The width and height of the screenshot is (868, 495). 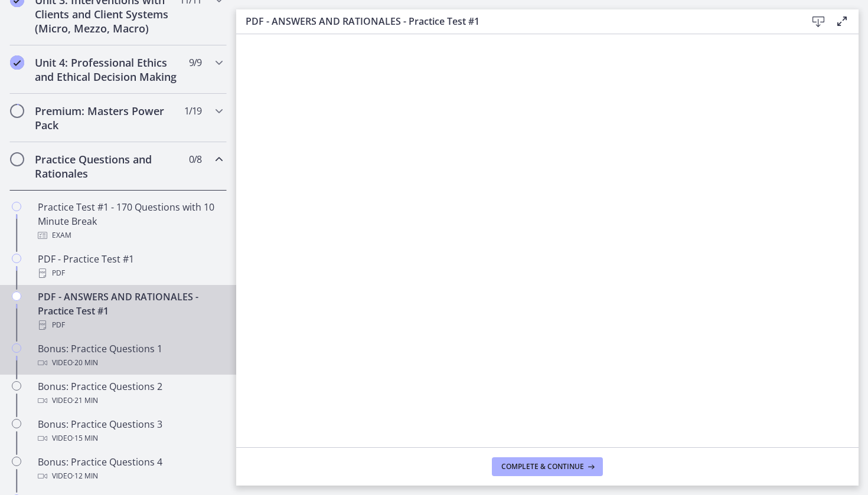 I want to click on div: Exam, so click(x=130, y=235).